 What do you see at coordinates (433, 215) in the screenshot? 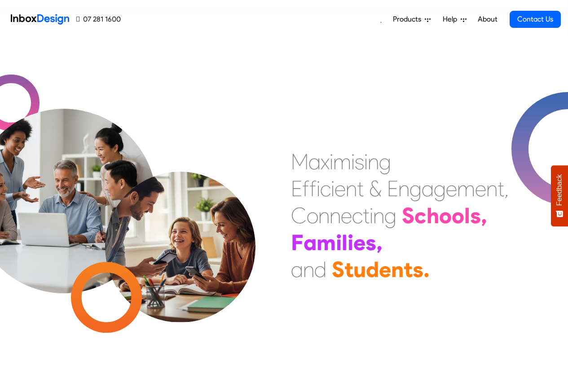
I see `div: h` at bounding box center [433, 215].